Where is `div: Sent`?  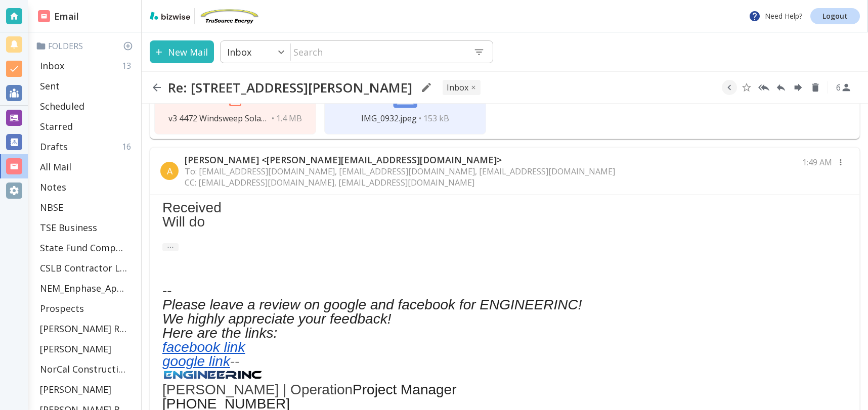 div: Sent is located at coordinates (86, 86).